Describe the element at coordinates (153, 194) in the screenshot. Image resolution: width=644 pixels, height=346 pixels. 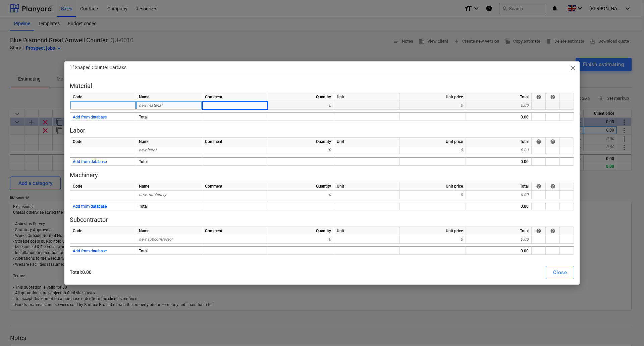
I see `span: new machinery` at that location.